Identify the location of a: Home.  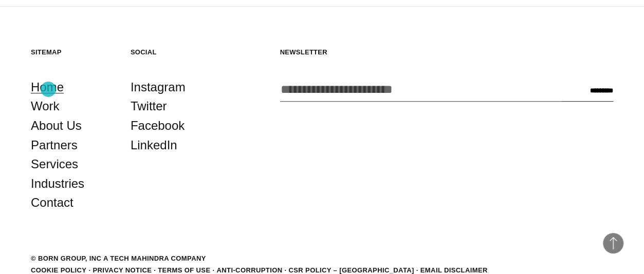
(47, 87).